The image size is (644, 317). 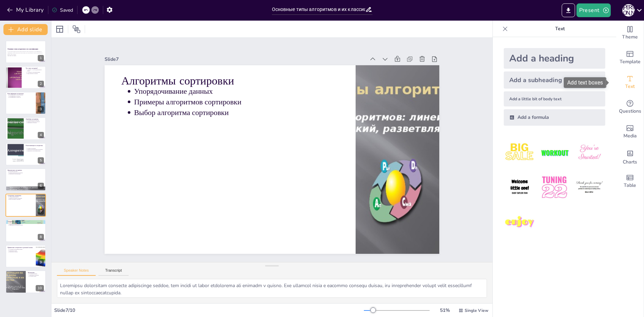 What do you see at coordinates (26, 171) in the screenshot?
I see `p: Циклические алгоритмы` at bounding box center [26, 171].